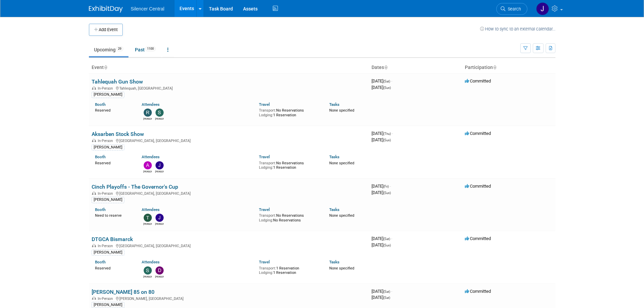 This screenshot has height=308, width=644. What do you see at coordinates (106, 67) in the screenshot?
I see `a: Sort by Event Name` at bounding box center [106, 67].